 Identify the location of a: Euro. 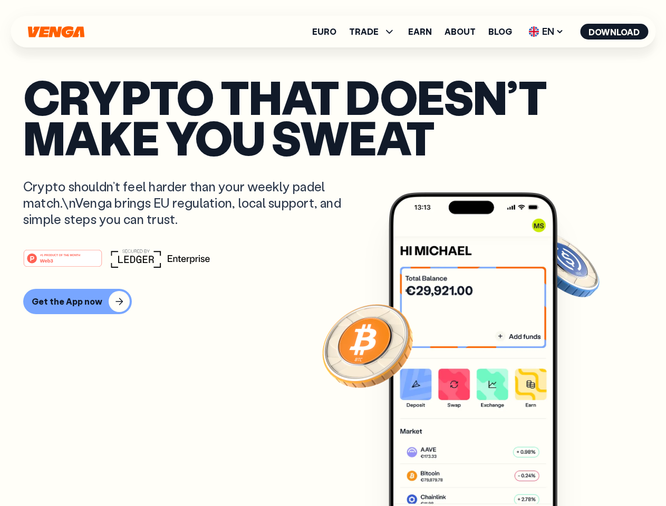
(324, 32).